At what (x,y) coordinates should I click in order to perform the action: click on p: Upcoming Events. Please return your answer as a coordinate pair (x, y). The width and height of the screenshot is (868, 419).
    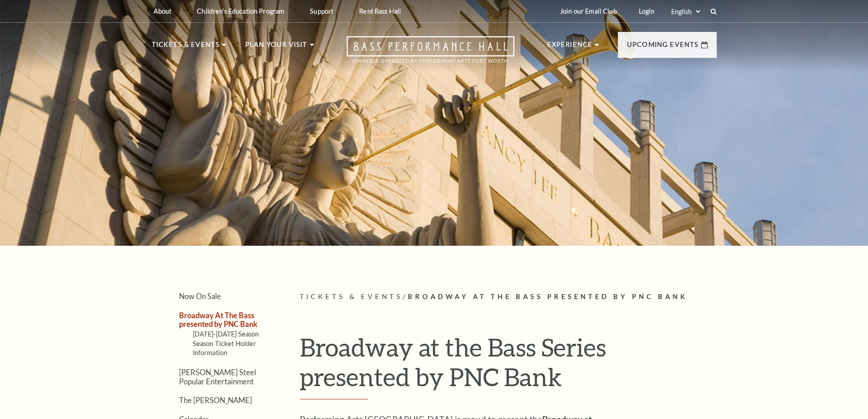
    Looking at the image, I should click on (663, 47).